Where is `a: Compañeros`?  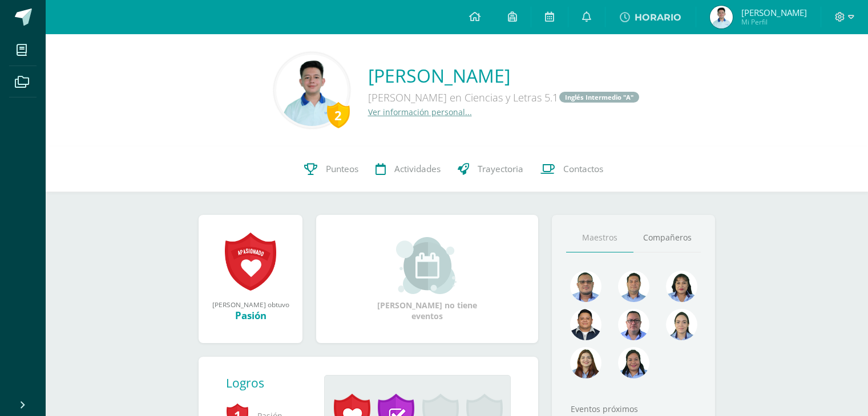 a: Compañeros is located at coordinates (667, 237).